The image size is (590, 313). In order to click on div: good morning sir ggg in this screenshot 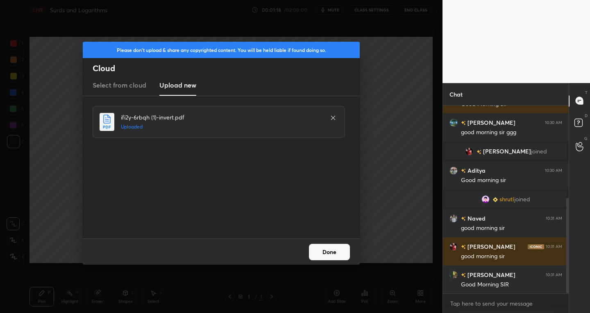, I will do `click(511, 133)`.